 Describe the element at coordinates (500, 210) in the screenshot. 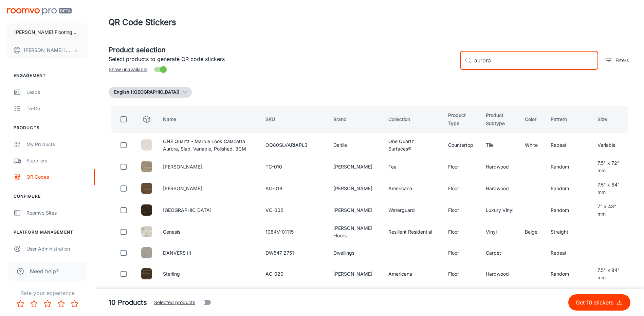

I see `td: Luxury Vinyl` at that location.